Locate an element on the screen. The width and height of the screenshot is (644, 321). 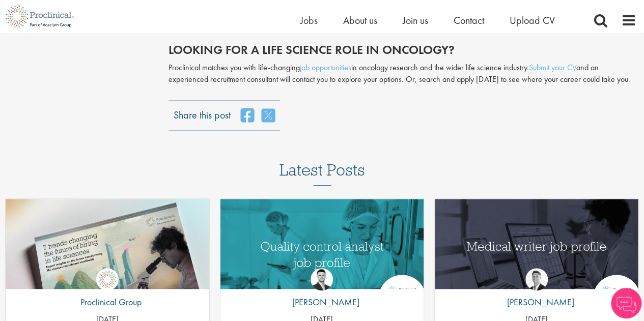
span: Upload CV is located at coordinates (532, 21).